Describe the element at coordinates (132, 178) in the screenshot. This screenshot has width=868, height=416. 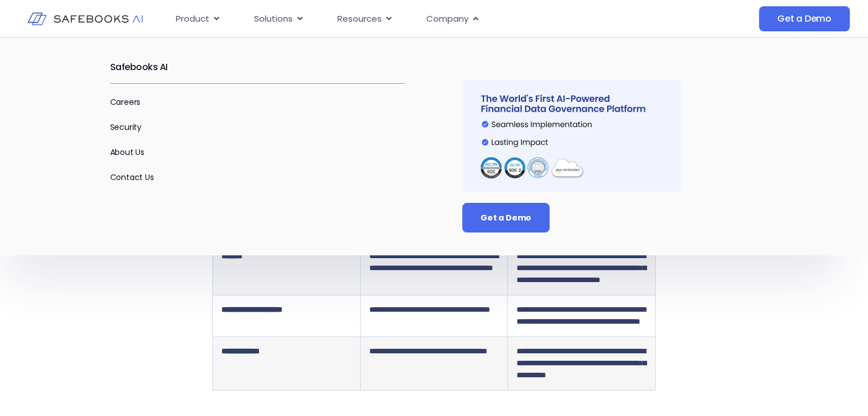
I see `a: Contact Us` at that location.